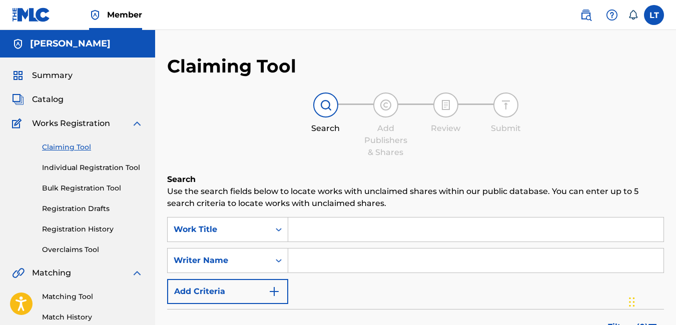  Describe the element at coordinates (52, 273) in the screenshot. I see `span: Matching` at that location.